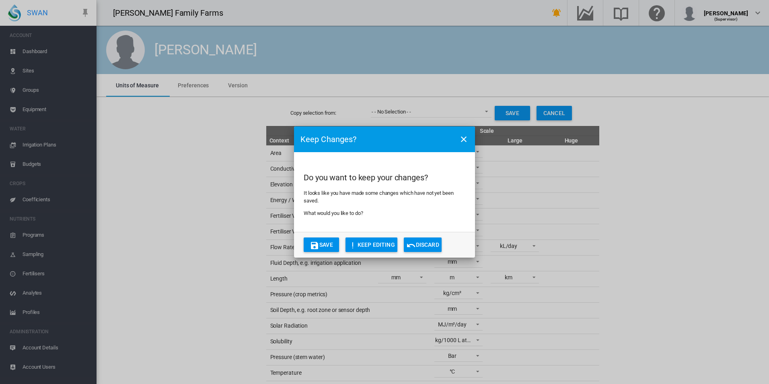 This screenshot has width=769, height=384. Describe the element at coordinates (321, 244) in the screenshot. I see `button: icon-content-saveSave` at that location.